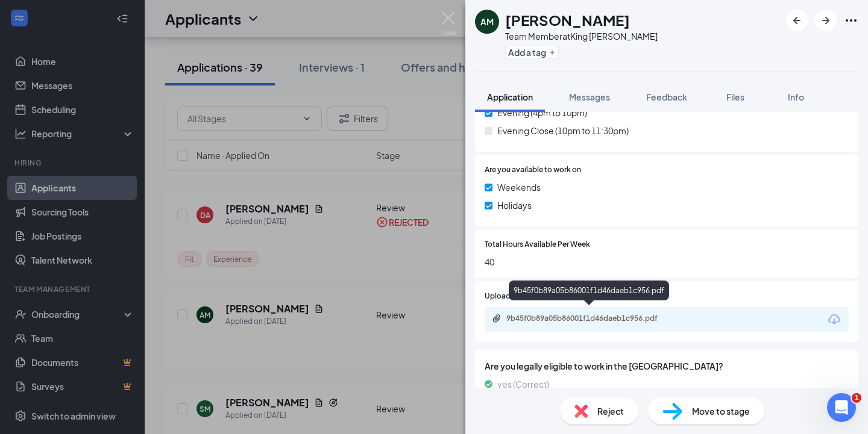  What do you see at coordinates (834, 319) in the screenshot?
I see `a: Download` at bounding box center [834, 319].